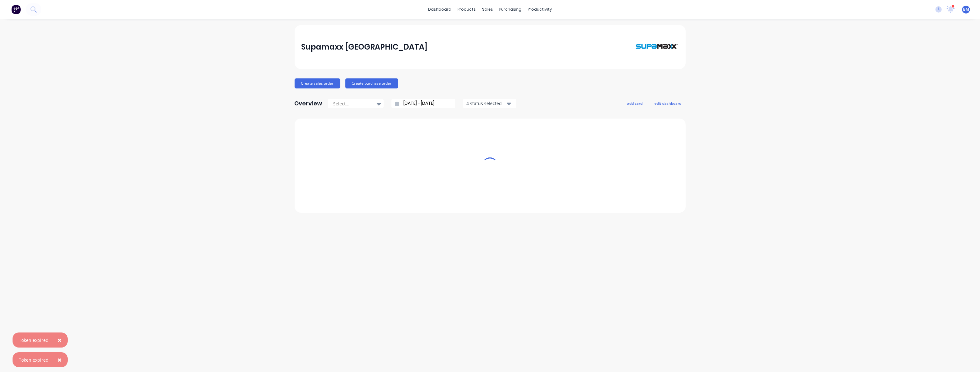 The height and width of the screenshot is (372, 980). Describe the element at coordinates (966, 9) in the screenshot. I see `span: BM` at that location.